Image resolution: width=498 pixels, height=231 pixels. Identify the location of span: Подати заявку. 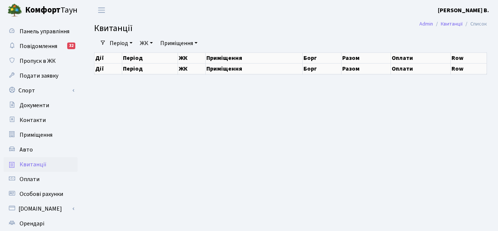
(39, 76).